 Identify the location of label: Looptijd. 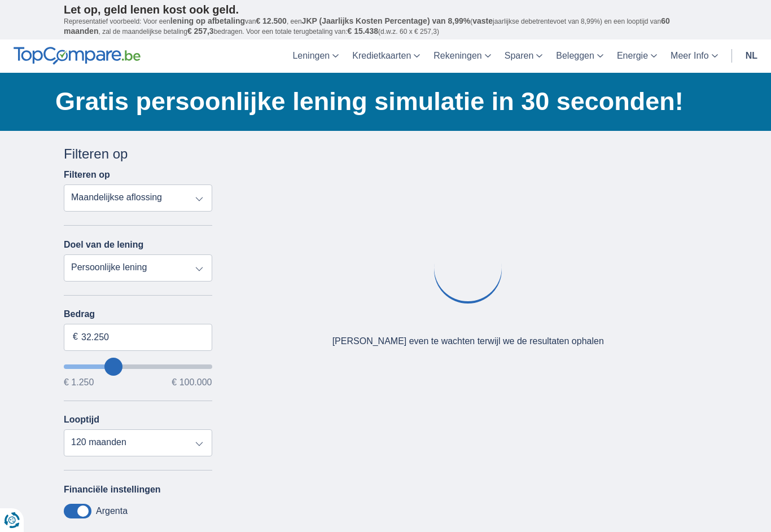
(81, 420).